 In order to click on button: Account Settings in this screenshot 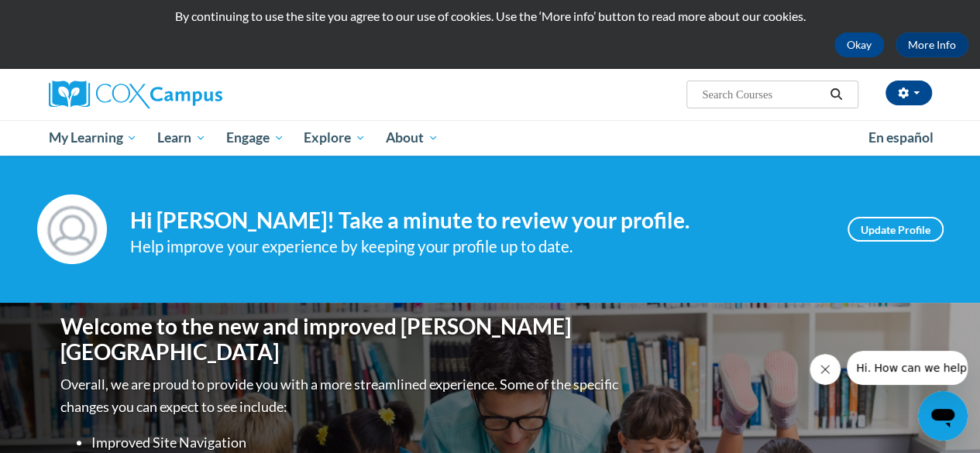, I will do `click(909, 93)`.